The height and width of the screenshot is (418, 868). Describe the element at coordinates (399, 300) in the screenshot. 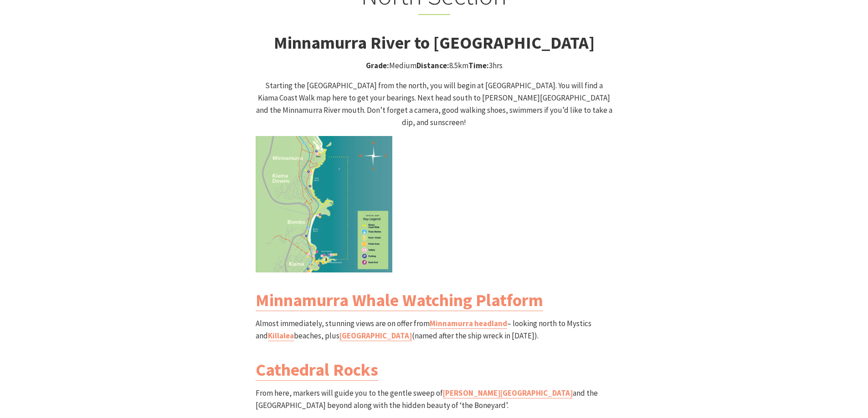

I see `a: Minnamurra Whale Watching Platform` at that location.